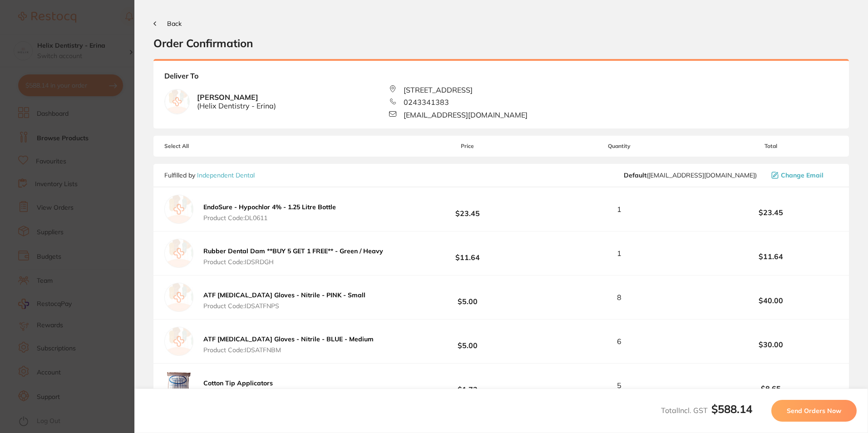 Image resolution: width=868 pixels, height=433 pixels. What do you see at coordinates (770, 388) in the screenshot?
I see `b: $8.65` at bounding box center [770, 388].